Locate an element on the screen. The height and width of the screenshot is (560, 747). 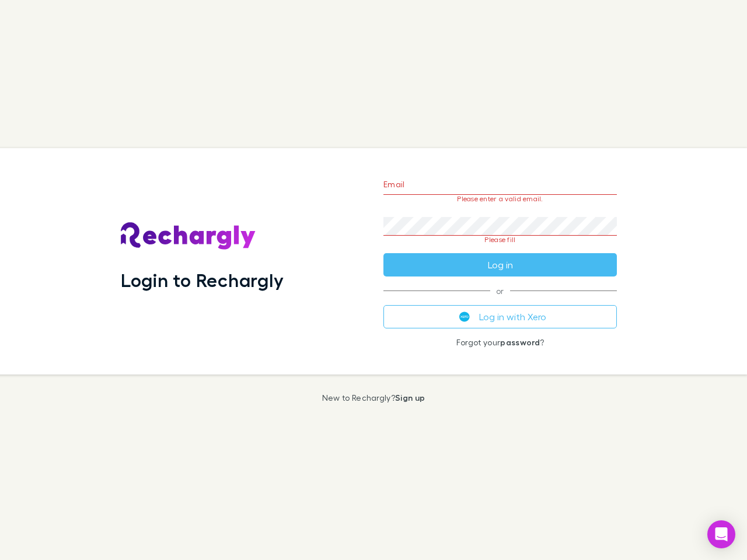
button: Log in with Xero is located at coordinates (500, 317).